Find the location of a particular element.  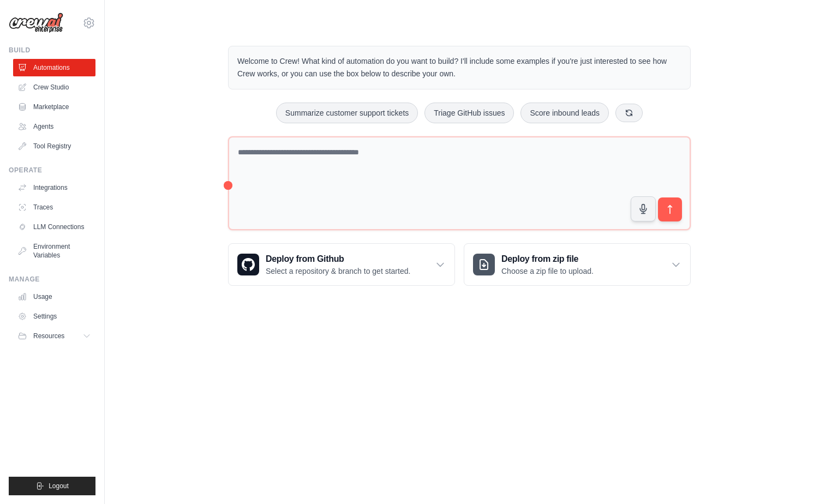

span: Resources is located at coordinates (49, 336).